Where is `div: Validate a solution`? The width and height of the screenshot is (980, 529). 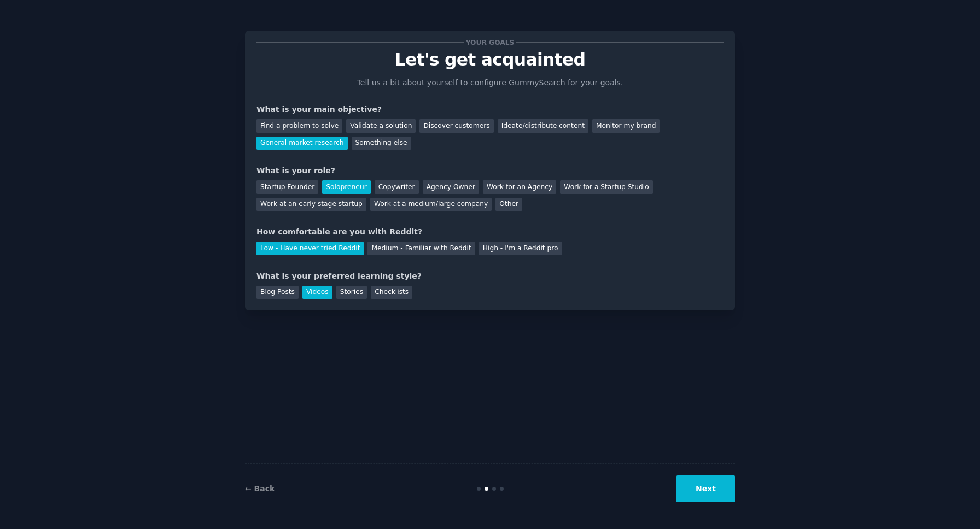
div: Validate a solution is located at coordinates (381, 126).